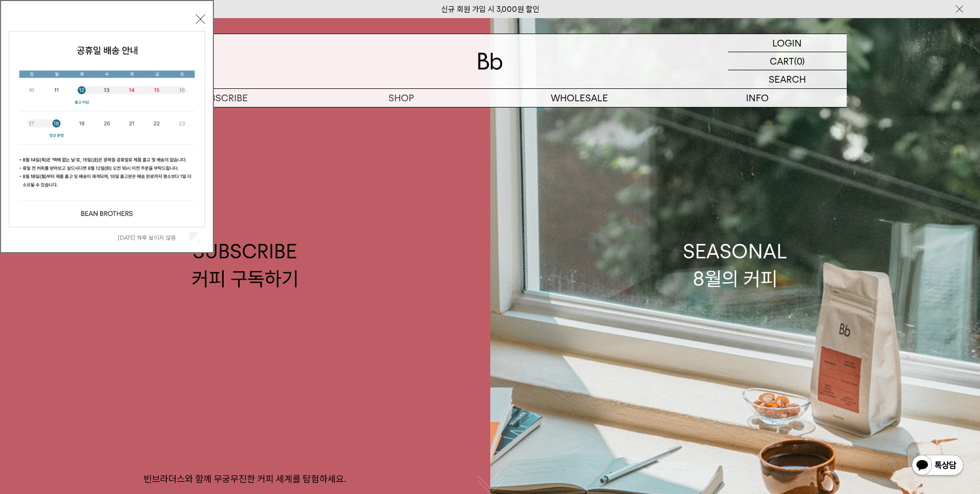  I want to click on div: SUBSCRIBE 커피 구독하기, so click(245, 266).